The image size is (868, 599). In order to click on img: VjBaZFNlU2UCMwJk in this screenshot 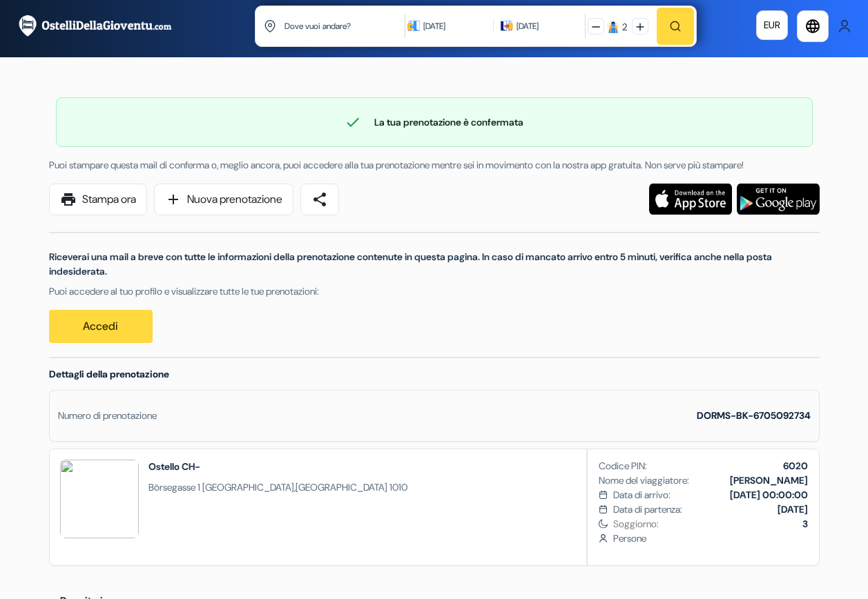, I will do `click(100, 498)`.